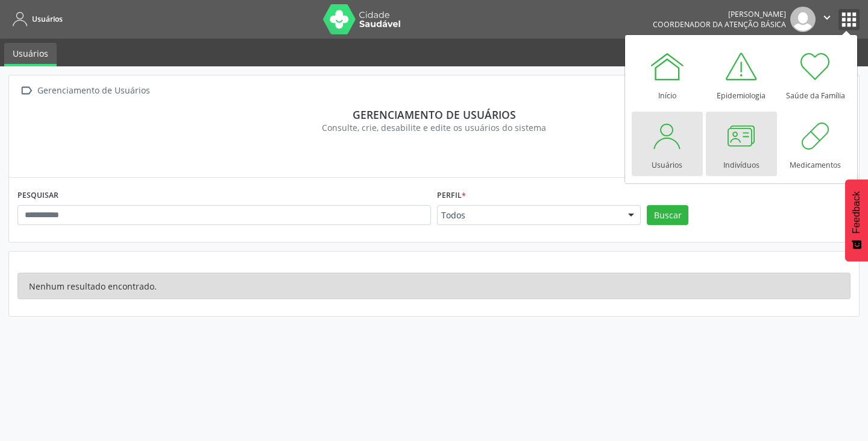 Image resolution: width=868 pixels, height=441 pixels. I want to click on img: img, so click(802, 19).